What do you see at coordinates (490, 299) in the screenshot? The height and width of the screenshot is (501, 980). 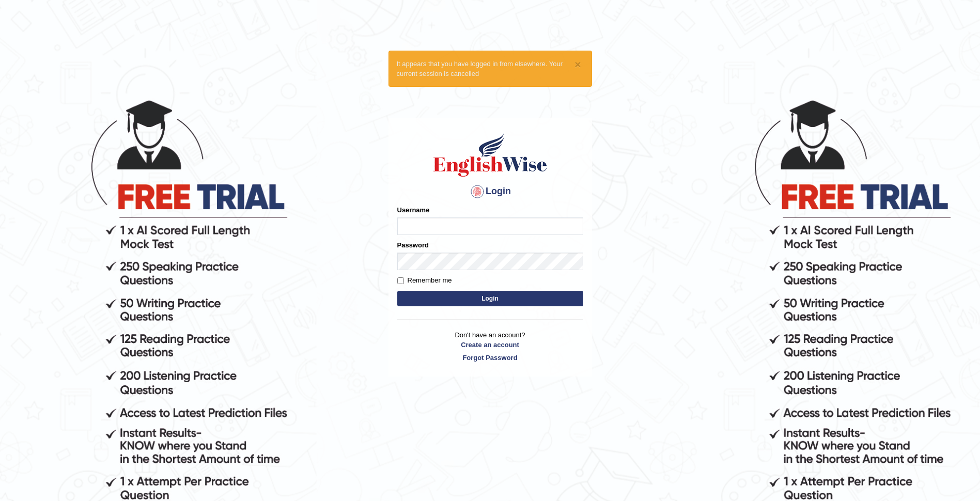 I see `button: Login` at bounding box center [490, 299].